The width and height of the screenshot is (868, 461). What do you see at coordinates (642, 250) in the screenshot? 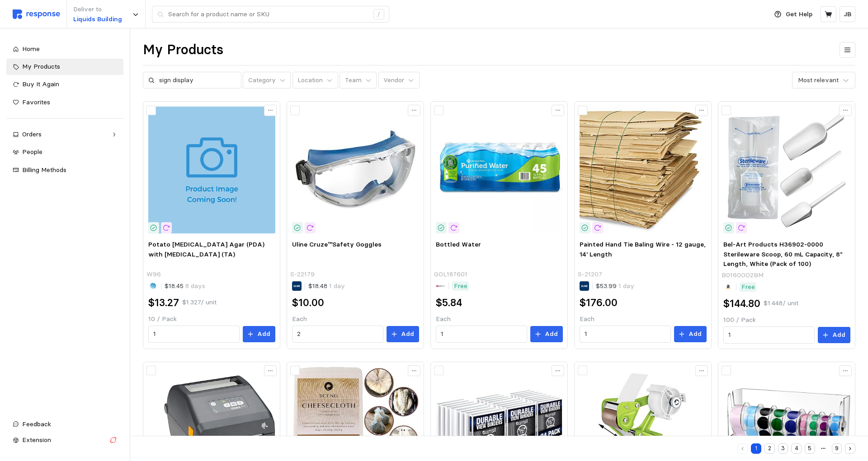
I see `span: Painted Hand Tie Baling Wire - 12 gauge, 14' Length` at bounding box center [642, 250].